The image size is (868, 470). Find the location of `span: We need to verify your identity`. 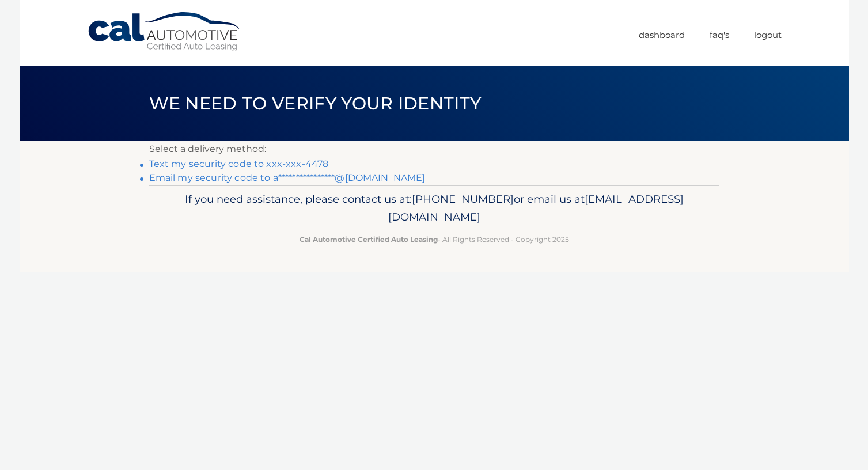

span: We need to verify your identity is located at coordinates (316, 103).